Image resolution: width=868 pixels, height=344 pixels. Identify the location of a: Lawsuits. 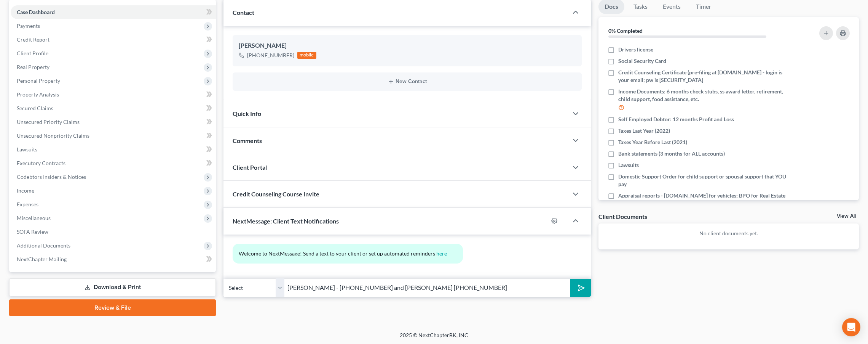
(113, 150).